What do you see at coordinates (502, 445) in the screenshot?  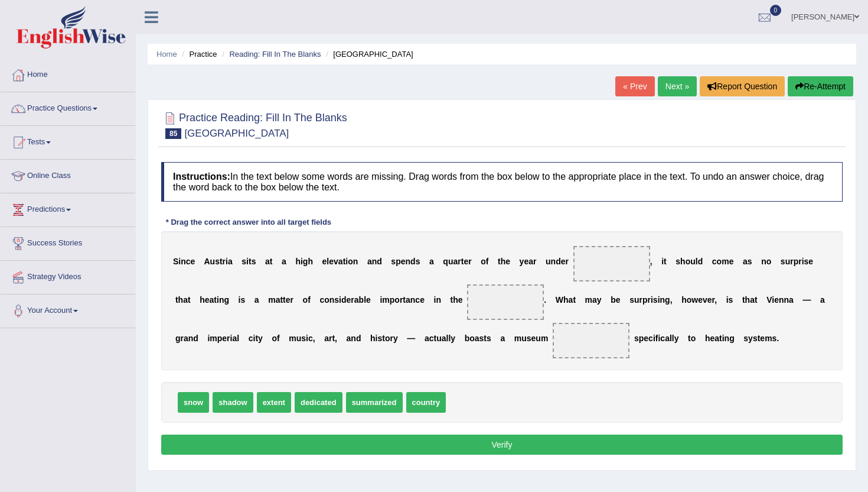 I see `button: Verify` at bounding box center [502, 445].